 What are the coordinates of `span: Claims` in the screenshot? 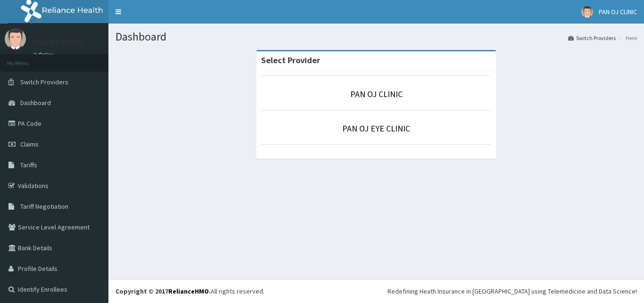 It's located at (29, 144).